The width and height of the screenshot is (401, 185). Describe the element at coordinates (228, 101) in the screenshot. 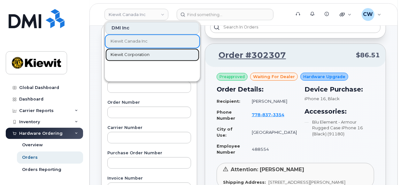

I see `strong: Recipient:` at that location.